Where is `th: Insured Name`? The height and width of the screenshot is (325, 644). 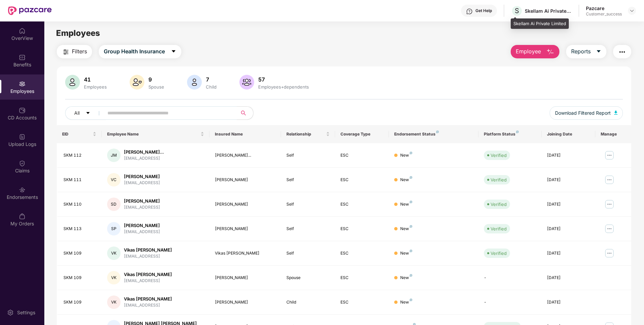
th: Insured Name is located at coordinates (246, 134).